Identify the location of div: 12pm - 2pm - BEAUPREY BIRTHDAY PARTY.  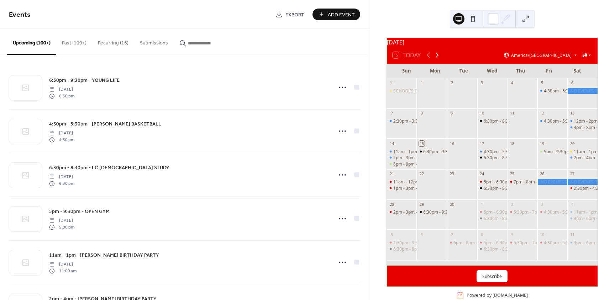
(582, 121).